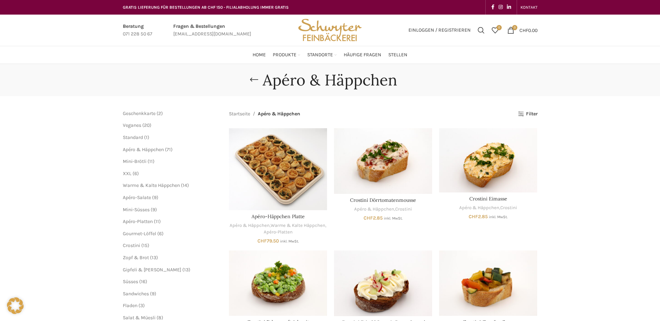 This screenshot has width=660, height=321. What do you see at coordinates (439, 30) in the screenshot?
I see `a: Einloggen / Registrieren` at bounding box center [439, 30].